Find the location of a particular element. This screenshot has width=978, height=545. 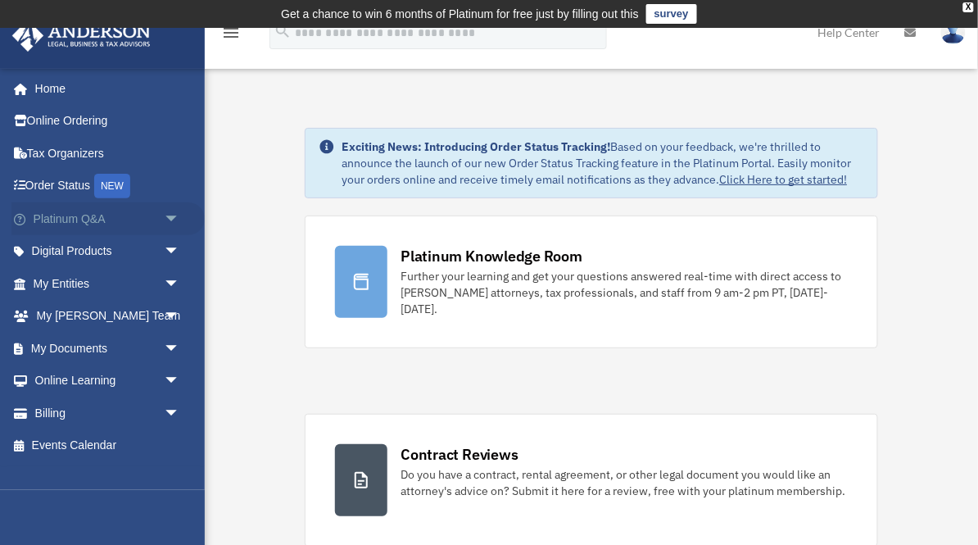

a: Billingarrow_drop_down is located at coordinates (108, 413).